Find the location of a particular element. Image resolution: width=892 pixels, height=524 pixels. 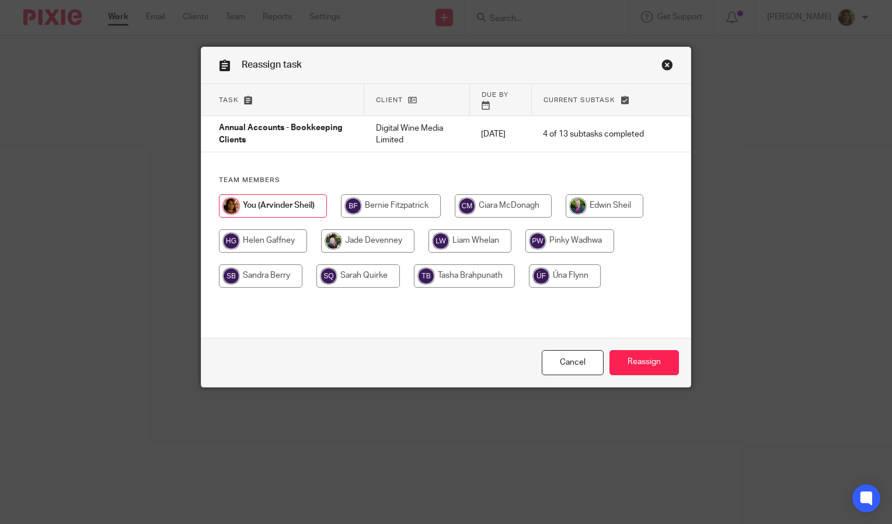

span: Reassign task is located at coordinates (272, 65).